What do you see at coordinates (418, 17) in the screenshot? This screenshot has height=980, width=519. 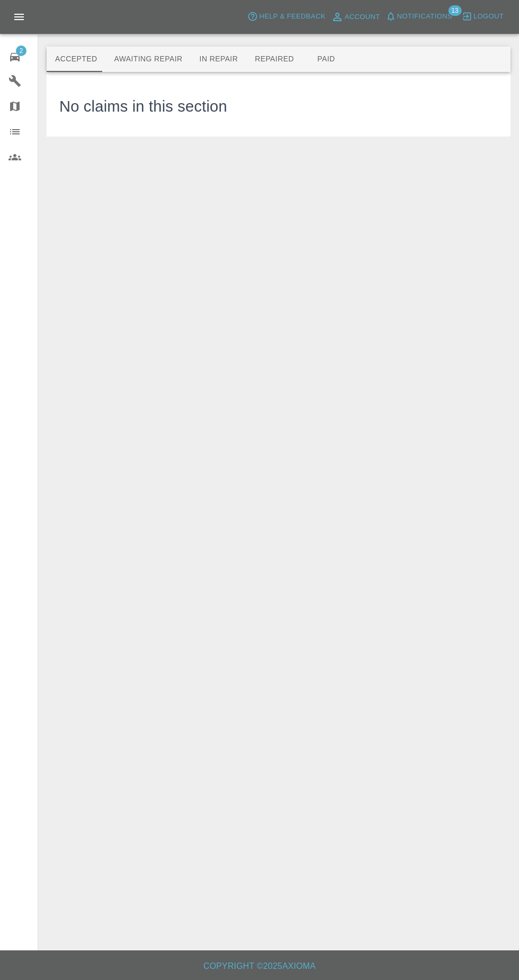 I see `button: Notifications` at bounding box center [418, 17].